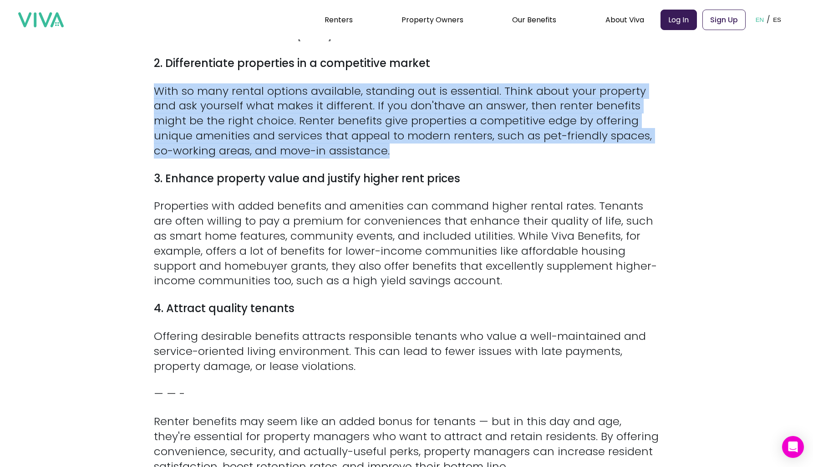  I want to click on button: ES, so click(777, 20).